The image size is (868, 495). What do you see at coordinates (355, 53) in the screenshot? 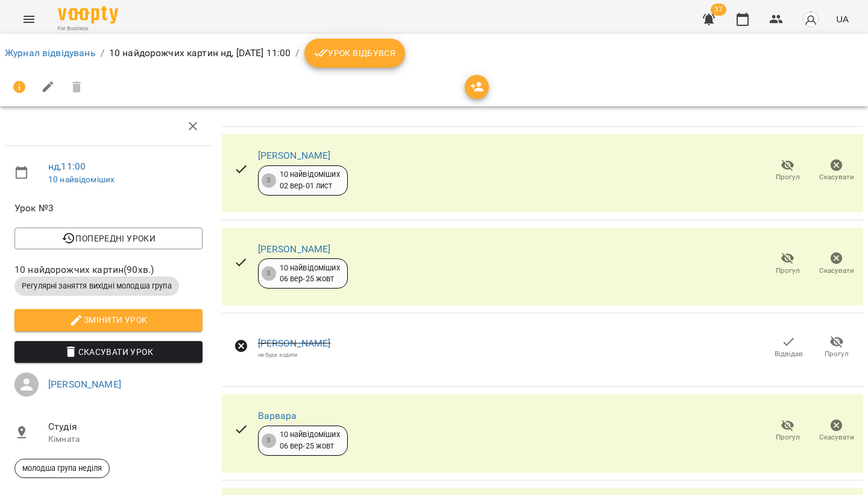
I see `span: Урок відбувся` at bounding box center [355, 53].